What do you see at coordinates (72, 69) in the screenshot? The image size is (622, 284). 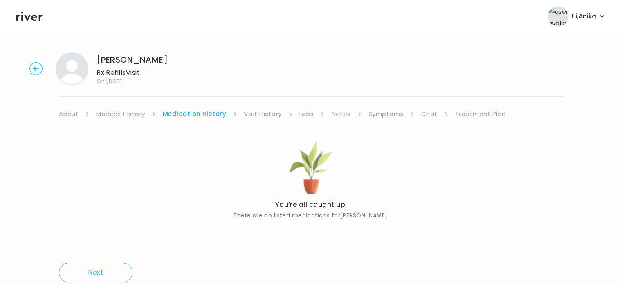 I see `img: Sheila Robb` at bounding box center [72, 69].